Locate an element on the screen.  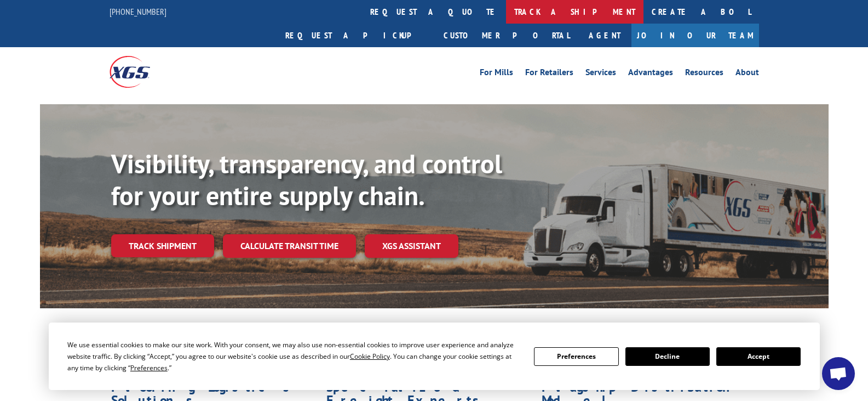
a: About is located at coordinates (747, 74).